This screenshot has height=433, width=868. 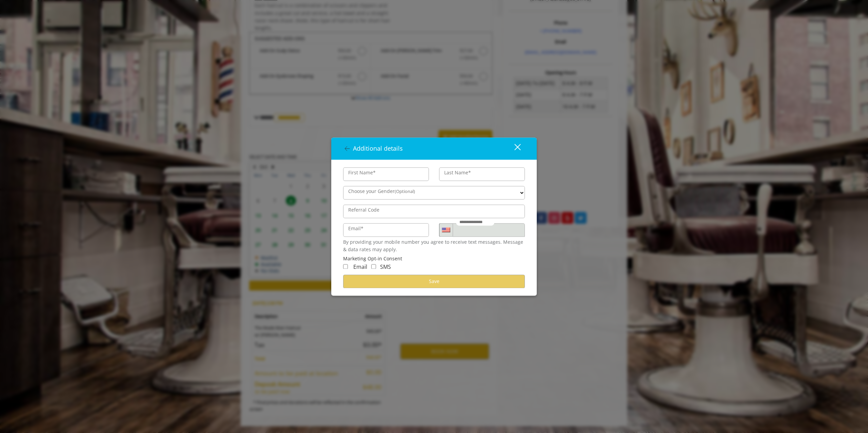 I want to click on div: By providing your mobile number you agree to receive text messages. Message & data rates may apply., so click(x=434, y=246).